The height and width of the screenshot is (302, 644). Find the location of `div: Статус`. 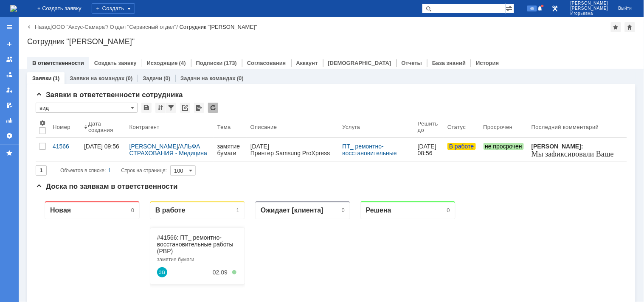

div: Статус is located at coordinates (456, 127).